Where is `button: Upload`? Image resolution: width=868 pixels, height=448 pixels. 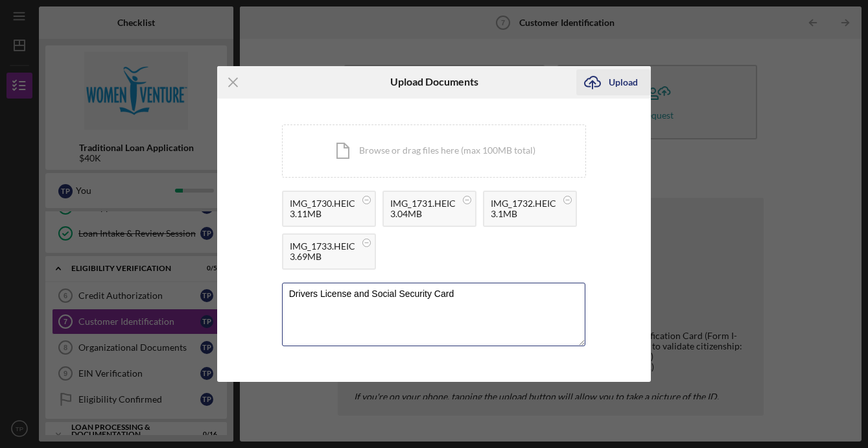 button: Upload is located at coordinates (614, 82).